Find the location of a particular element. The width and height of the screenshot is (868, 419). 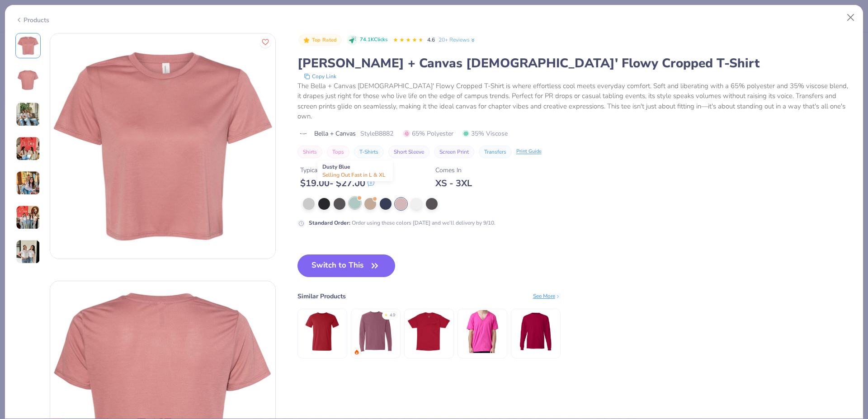

button: Short Sleeve is located at coordinates (409, 152).